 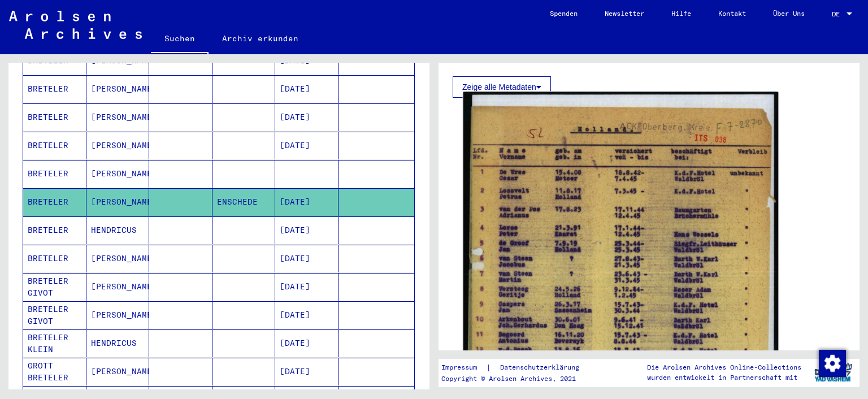 I want to click on p: Die Arolsen Archives Online-Collections, so click(x=725, y=367).